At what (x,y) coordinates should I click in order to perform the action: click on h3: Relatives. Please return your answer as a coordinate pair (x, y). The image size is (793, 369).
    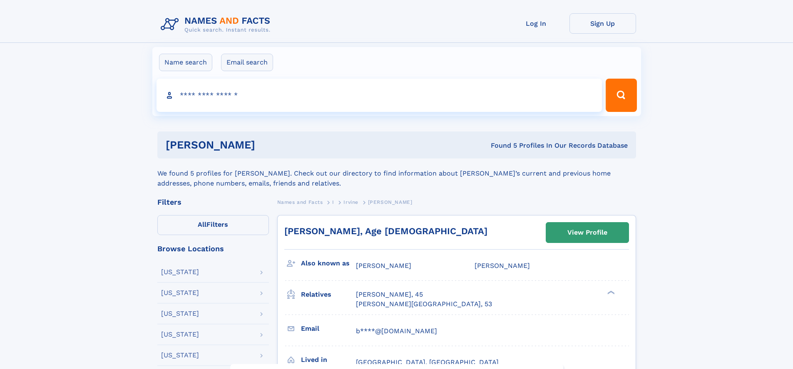
    Looking at the image, I should click on (329, 295).